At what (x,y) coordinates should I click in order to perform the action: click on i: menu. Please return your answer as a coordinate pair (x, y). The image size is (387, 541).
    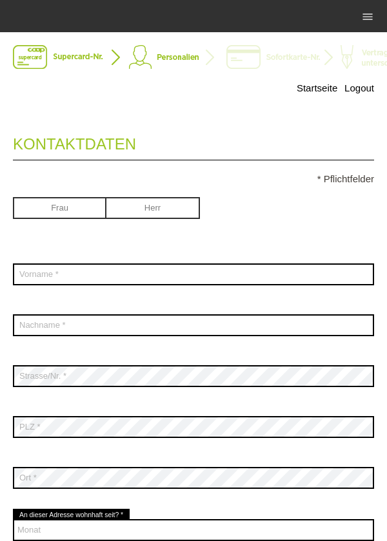
    Looking at the image, I should click on (367, 17).